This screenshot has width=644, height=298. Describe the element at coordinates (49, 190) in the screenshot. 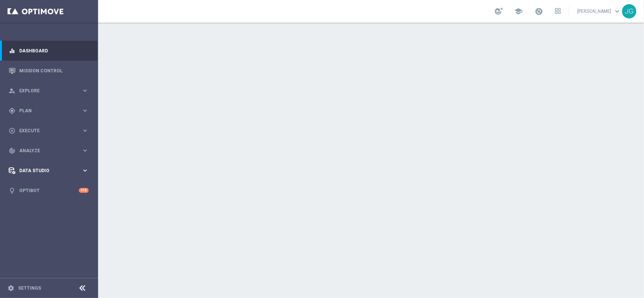

I see `a: Optibot` at that location.